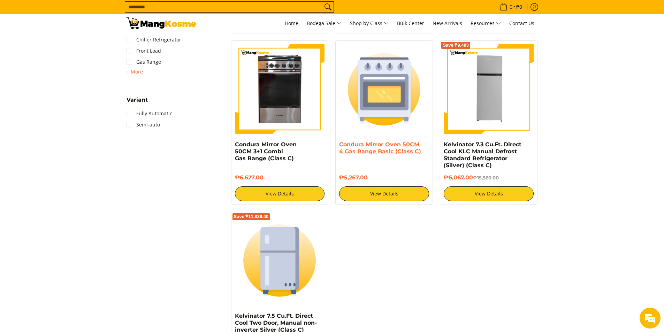  I want to click on span: Shop by Class, so click(369, 23).